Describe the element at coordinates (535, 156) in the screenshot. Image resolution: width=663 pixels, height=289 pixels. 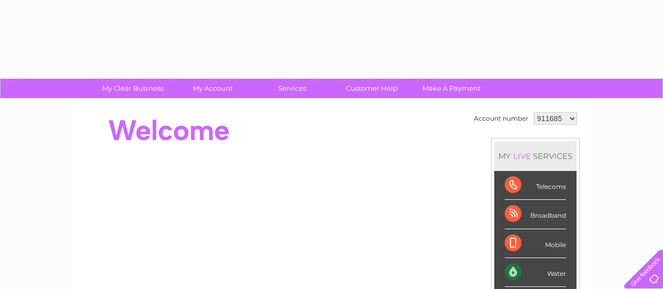
I see `div: MY SERVICES` at that location.